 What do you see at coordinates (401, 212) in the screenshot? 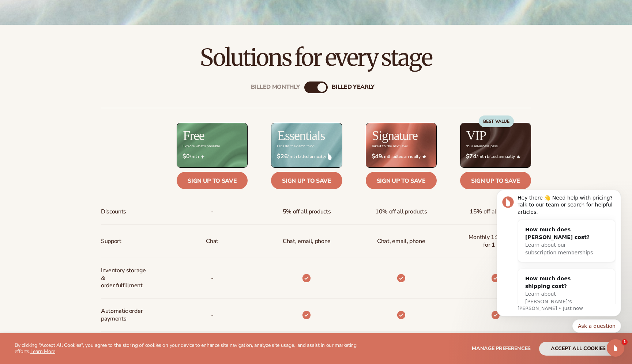
I see `span: 10% off all products` at bounding box center [401, 212].